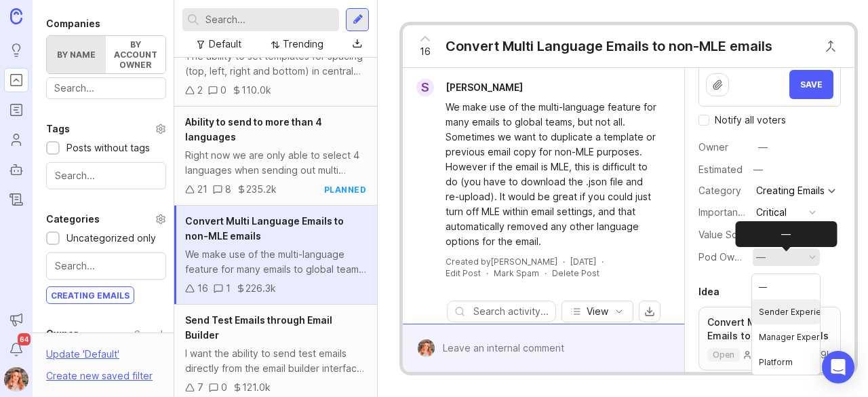  I want to click on div: Categories, so click(73, 219).